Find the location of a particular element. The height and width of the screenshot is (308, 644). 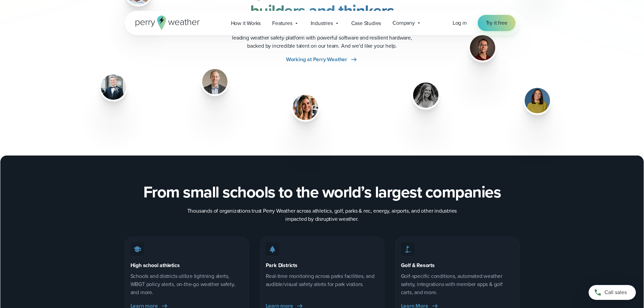

span: Features is located at coordinates (282, 24).